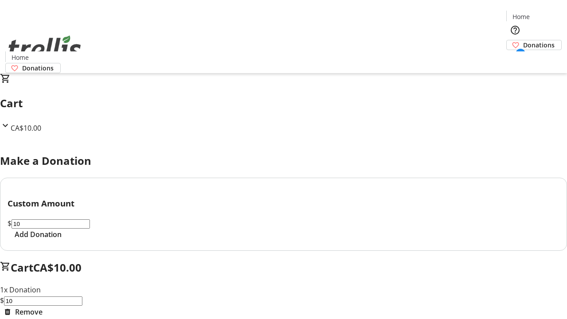 Image resolution: width=567 pixels, height=319 pixels. I want to click on button: Add Donation, so click(38, 234).